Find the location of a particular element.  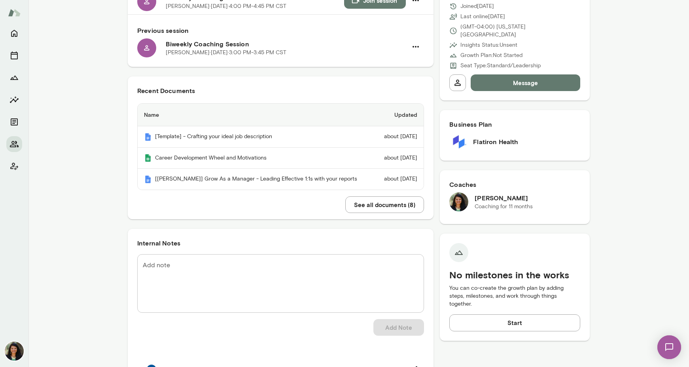

h6: Coaches is located at coordinates (514, 184).